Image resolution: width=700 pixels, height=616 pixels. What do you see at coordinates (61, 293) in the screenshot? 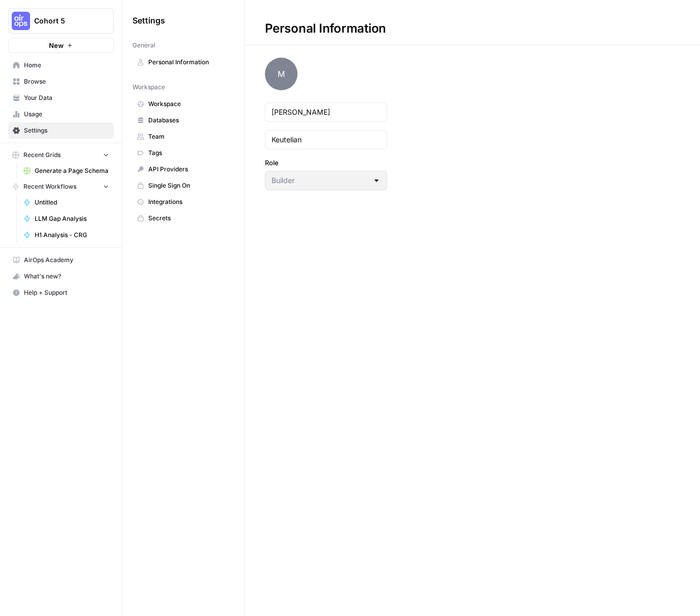
I see `button: Help + Support` at bounding box center [61, 293].